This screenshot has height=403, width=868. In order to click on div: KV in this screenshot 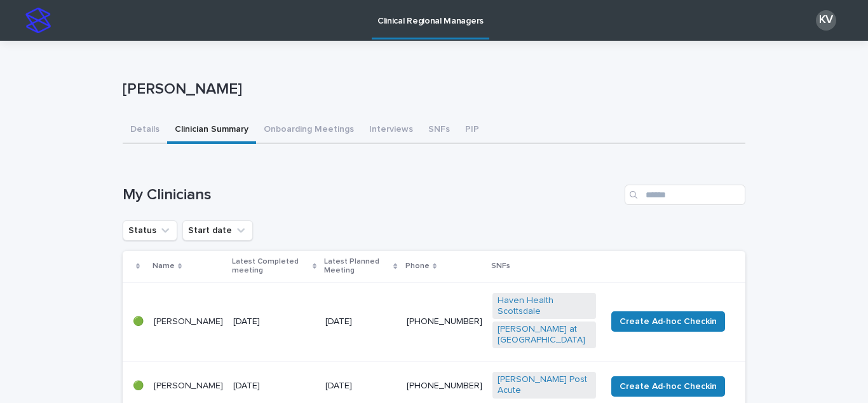, I will do `click(826, 21)`.